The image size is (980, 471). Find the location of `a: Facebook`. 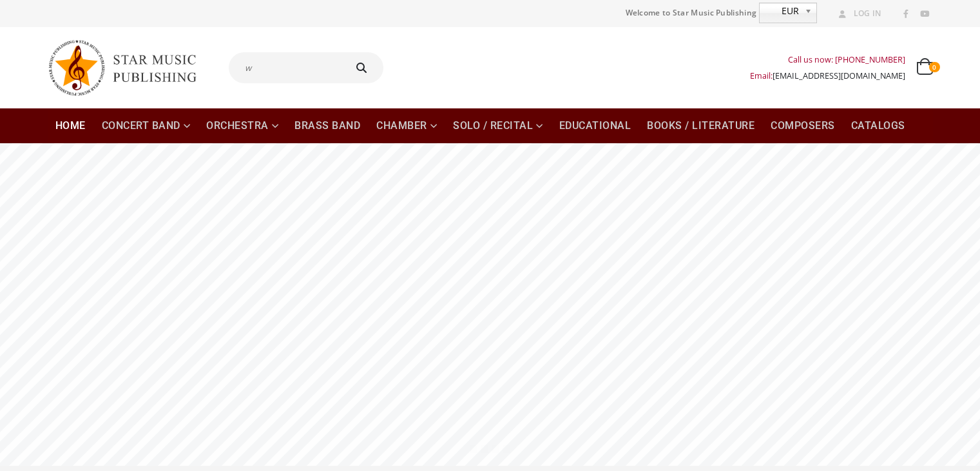

a: Facebook is located at coordinates (906, 14).